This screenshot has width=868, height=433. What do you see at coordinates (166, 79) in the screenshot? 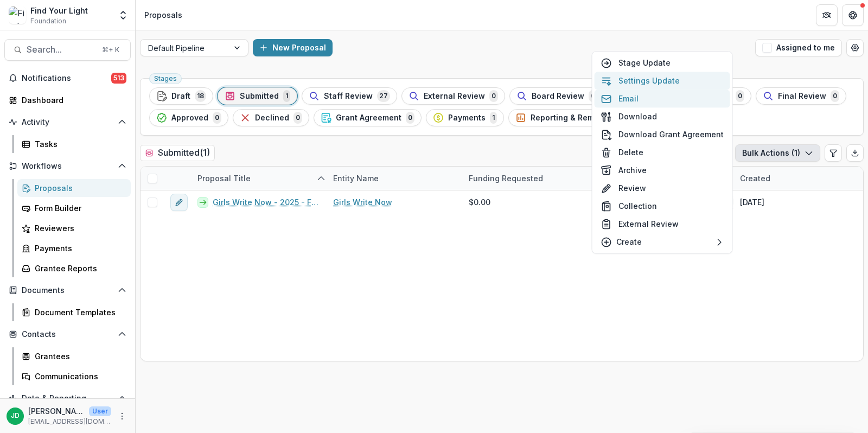
I see `span: Stages` at bounding box center [166, 79].